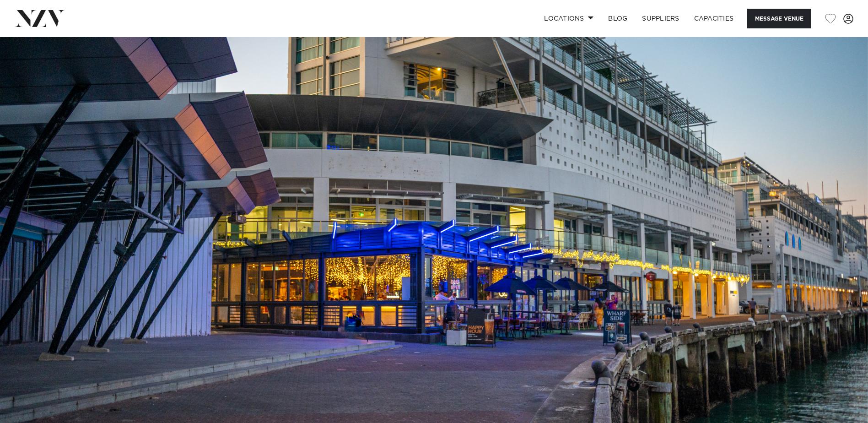  What do you see at coordinates (660, 18) in the screenshot?
I see `a: SUPPLIERS` at bounding box center [660, 18].